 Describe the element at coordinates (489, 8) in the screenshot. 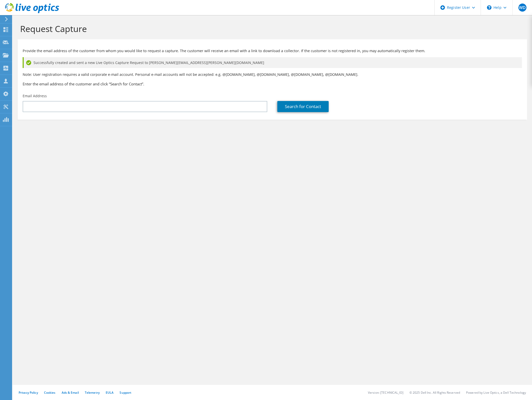

I see `svg: \n` at that location.